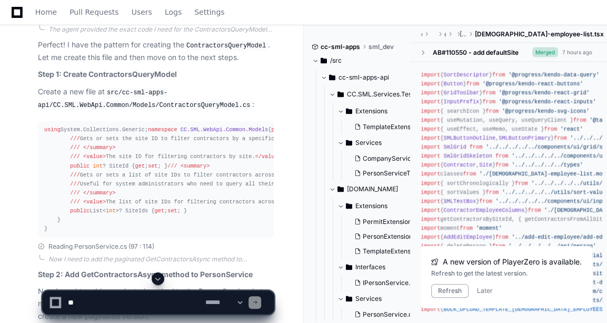 The image size is (607, 323). What do you see at coordinates (336, 60) in the screenshot?
I see `span: /src` at bounding box center [336, 60].